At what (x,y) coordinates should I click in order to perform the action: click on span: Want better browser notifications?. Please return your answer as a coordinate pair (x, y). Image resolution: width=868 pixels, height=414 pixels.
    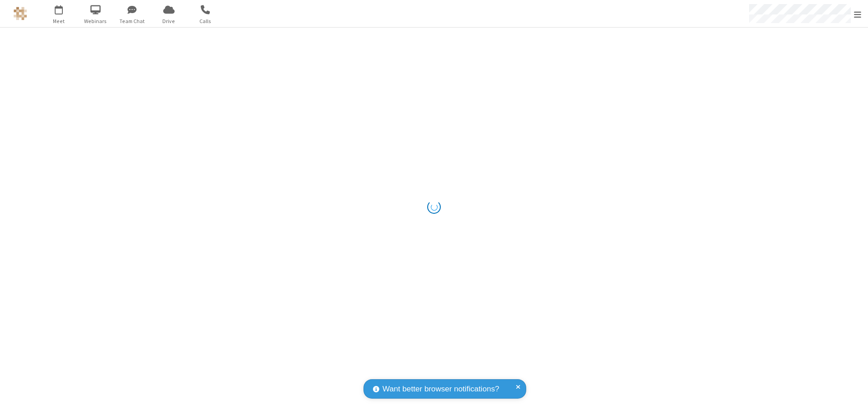
    Looking at the image, I should click on (441, 389).